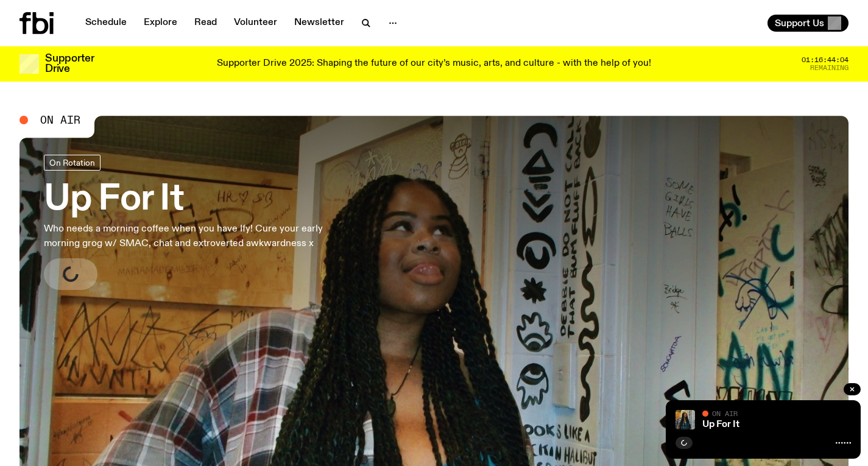 This screenshot has width=868, height=466. What do you see at coordinates (255, 23) in the screenshot?
I see `a: Volunteer` at bounding box center [255, 23].